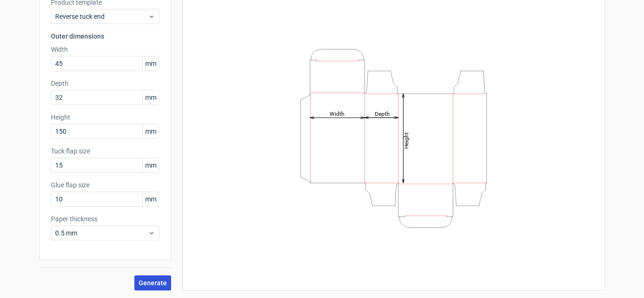 This screenshot has height=298, width=644. What do you see at coordinates (153, 283) in the screenshot?
I see `button: Generate` at bounding box center [153, 283].